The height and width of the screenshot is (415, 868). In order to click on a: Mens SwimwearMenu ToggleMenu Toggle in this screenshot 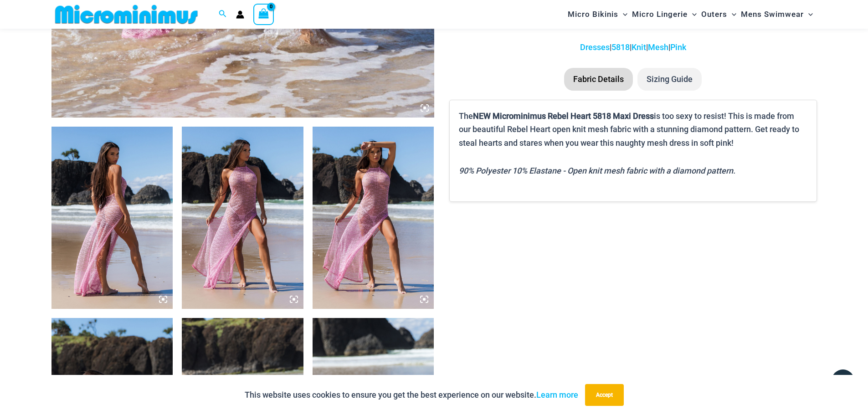, I will do `click(777, 14)`.